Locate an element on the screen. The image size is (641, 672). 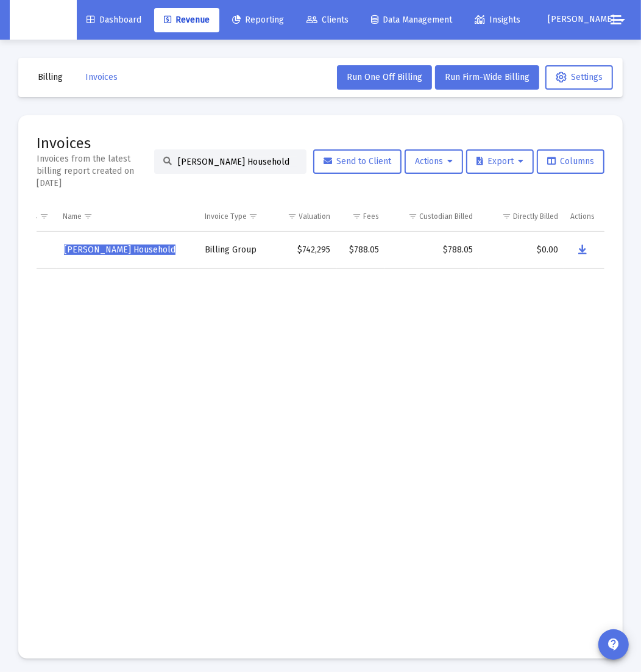
h2: Invoices is located at coordinates (95, 143).